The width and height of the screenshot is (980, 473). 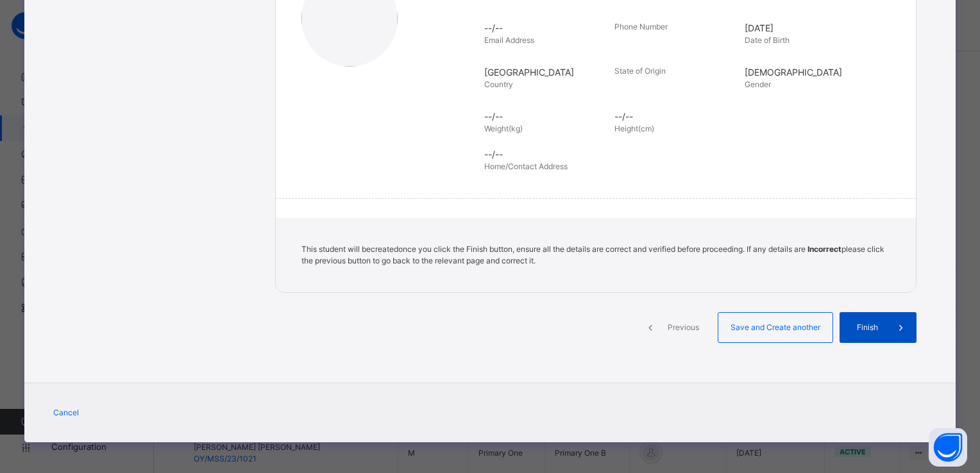 What do you see at coordinates (824, 248) in the screenshot?
I see `b: Incorrect` at bounding box center [824, 248].